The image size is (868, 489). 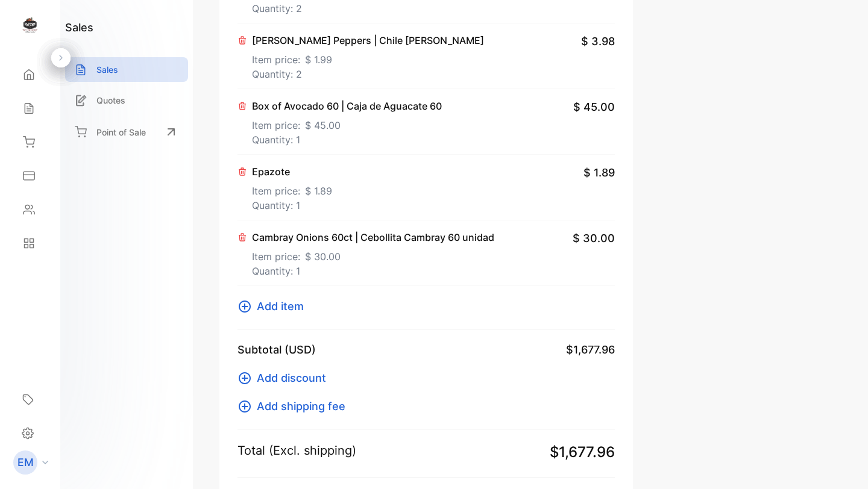 What do you see at coordinates (291, 172) in the screenshot?
I see `p: Epazote` at bounding box center [291, 172].